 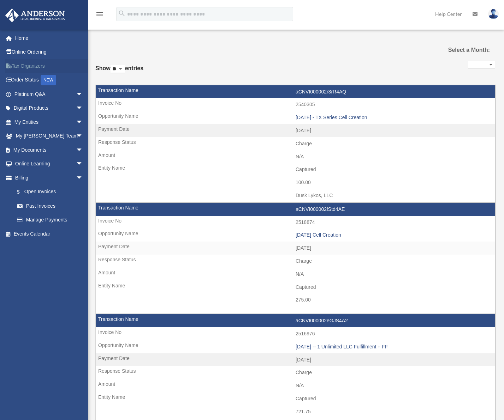 I want to click on a: $Open Invoices, so click(x=52, y=192).